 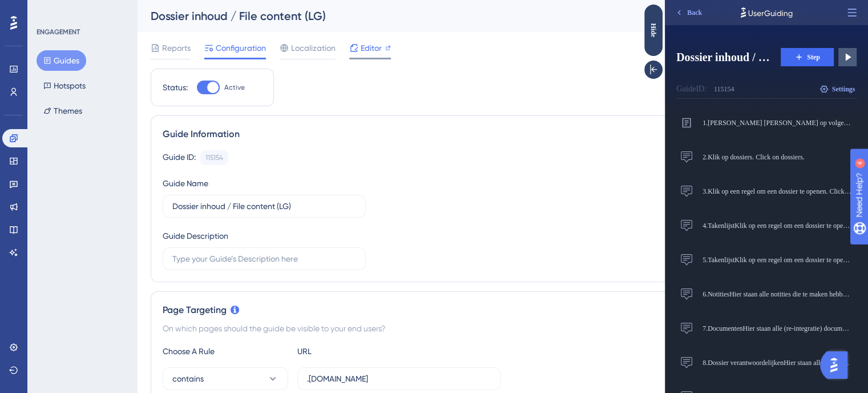 What do you see at coordinates (360, 352) in the screenshot?
I see `div: URL` at bounding box center [360, 352].